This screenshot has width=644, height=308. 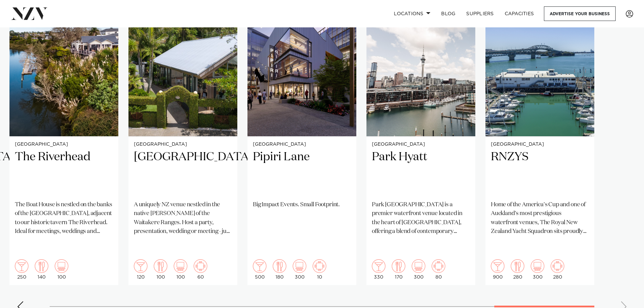 What do you see at coordinates (260, 270) in the screenshot?
I see `div: 500` at bounding box center [260, 270].